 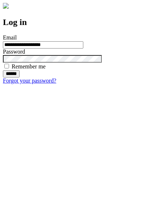 I want to click on label: Email, so click(x=10, y=37).